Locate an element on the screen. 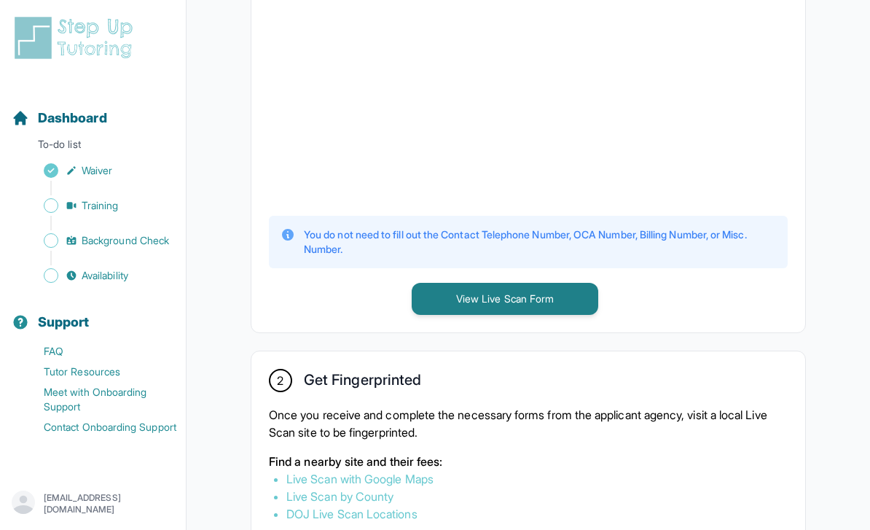 Image resolution: width=870 pixels, height=530 pixels. a: Tutor Resources is located at coordinates (98, 372).